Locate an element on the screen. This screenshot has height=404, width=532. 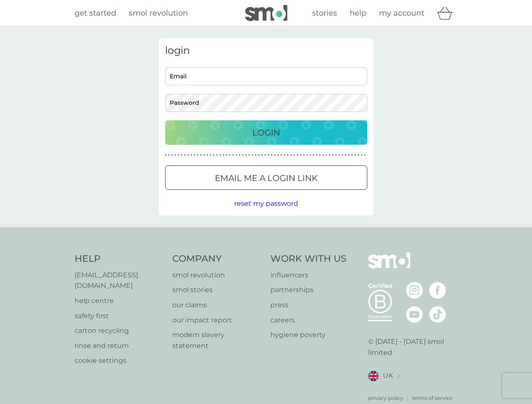
a: my account is located at coordinates (401, 13).